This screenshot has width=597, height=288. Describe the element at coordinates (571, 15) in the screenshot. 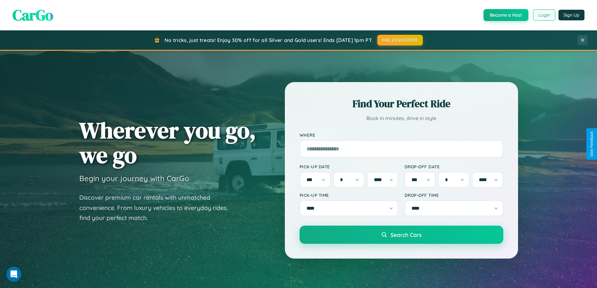

I see `button: Sign Up` at that location.